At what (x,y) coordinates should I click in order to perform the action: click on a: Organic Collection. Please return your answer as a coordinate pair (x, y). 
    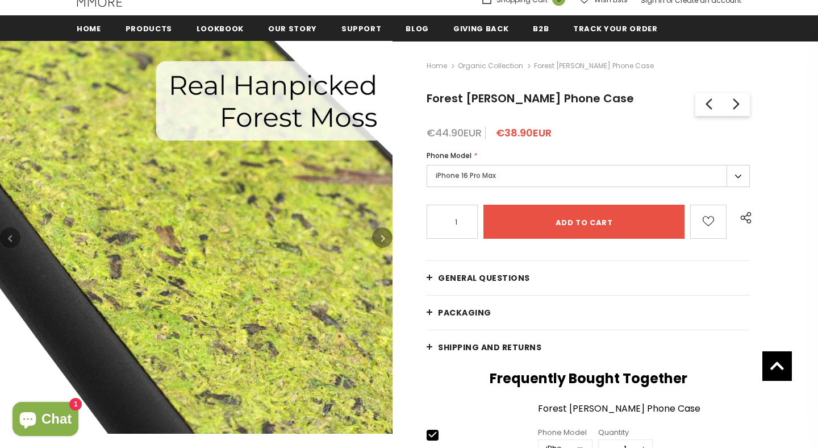
    Looking at the image, I should click on (490, 65).